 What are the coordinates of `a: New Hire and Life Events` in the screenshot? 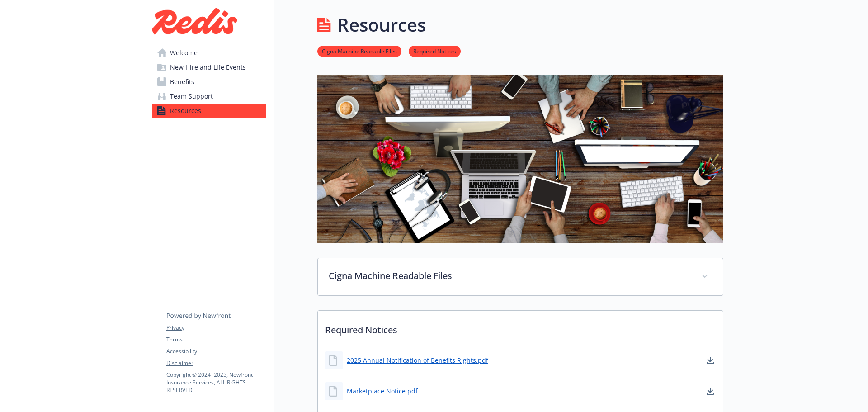 It's located at (209, 67).